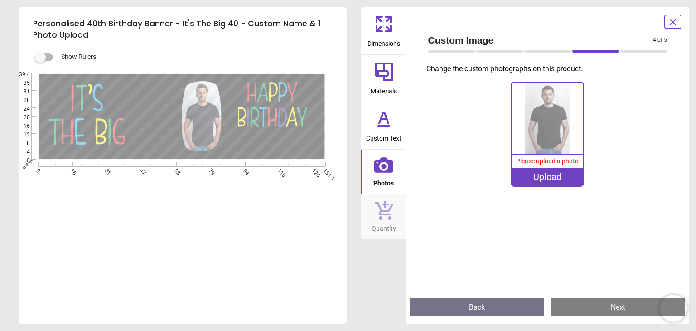  I want to click on span: Custom Image, so click(540, 40).